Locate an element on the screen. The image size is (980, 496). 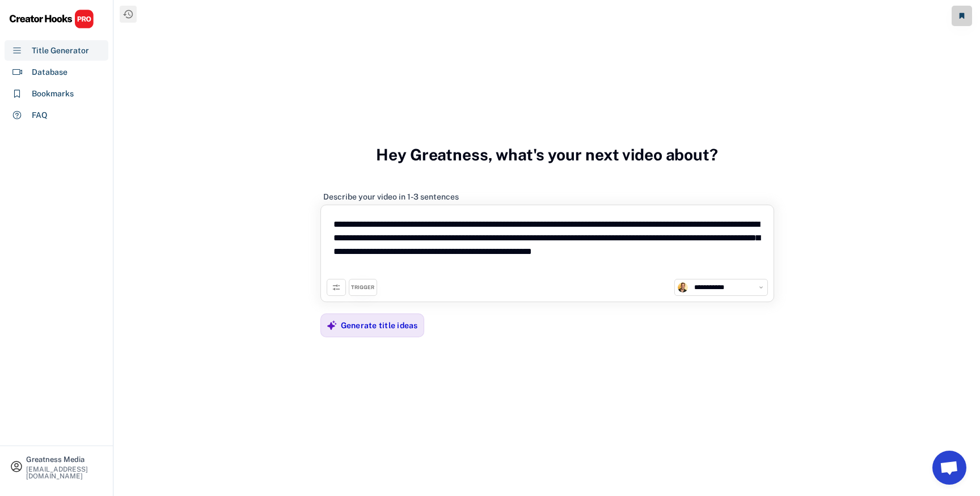
div: Greatness Media is located at coordinates (64, 460).